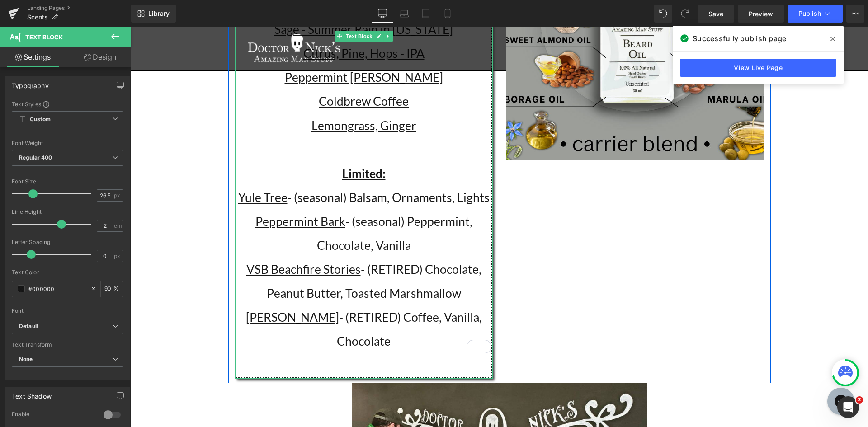  I want to click on div: Font, so click(67, 311).